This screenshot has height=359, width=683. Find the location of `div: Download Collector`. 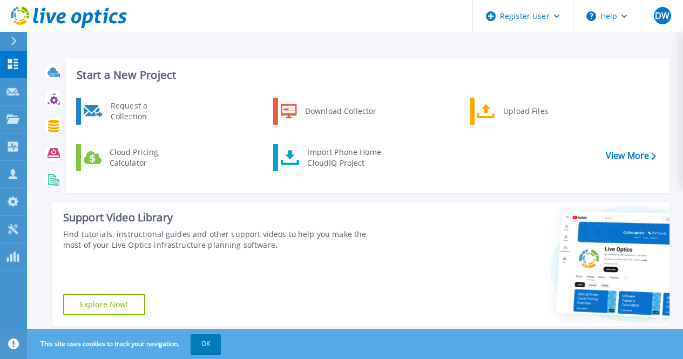

div: Download Collector is located at coordinates (340, 111).